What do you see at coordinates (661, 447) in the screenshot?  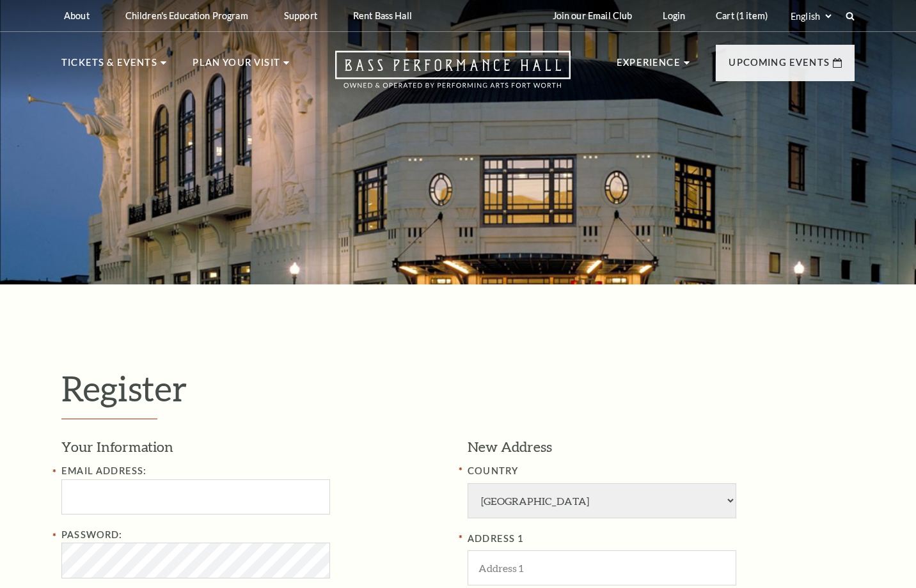 I see `h3: New Address` at bounding box center [661, 447].